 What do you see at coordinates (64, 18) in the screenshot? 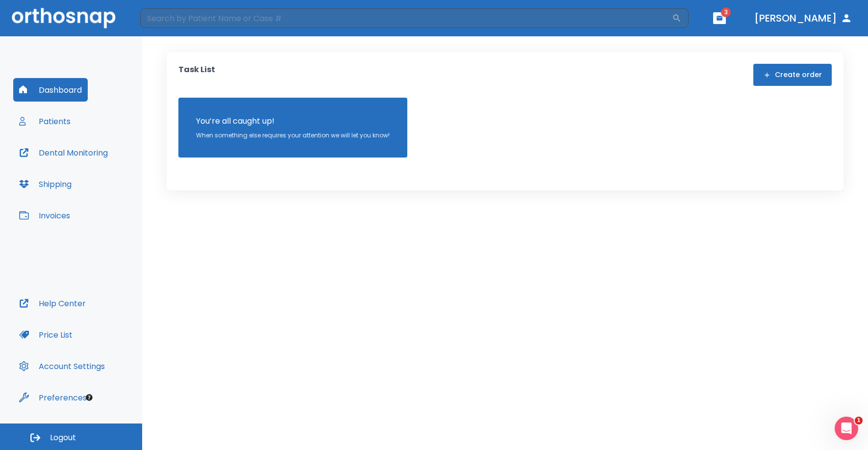
I see `img: Orthosnap` at bounding box center [64, 18].